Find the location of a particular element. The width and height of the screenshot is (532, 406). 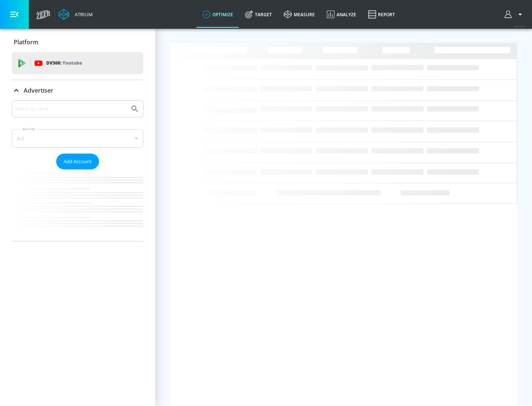

span: Add Account is located at coordinates (77, 161).